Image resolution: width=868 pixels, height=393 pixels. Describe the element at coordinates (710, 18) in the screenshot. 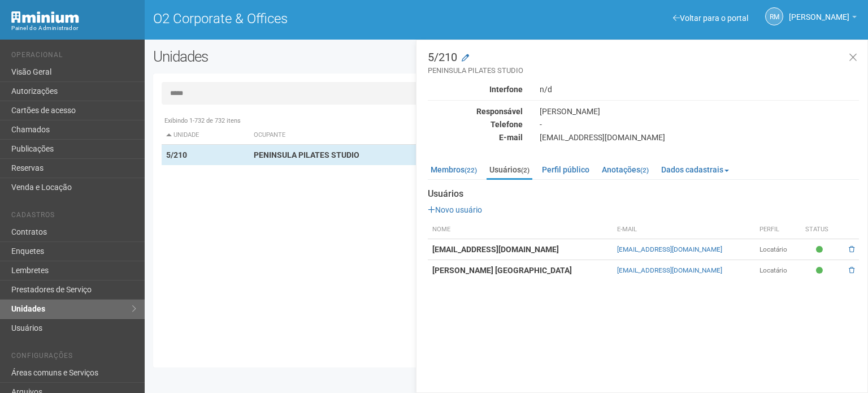

I see `a: Voltar para o portal` at that location.